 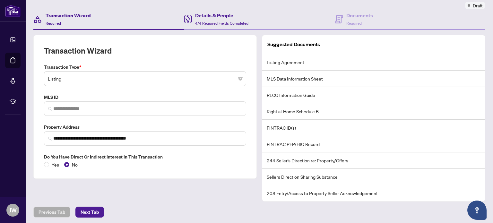 What do you see at coordinates (374, 160) in the screenshot?
I see `li: 244 Seller’s Direction re: Property/Offers` at bounding box center [374, 160].